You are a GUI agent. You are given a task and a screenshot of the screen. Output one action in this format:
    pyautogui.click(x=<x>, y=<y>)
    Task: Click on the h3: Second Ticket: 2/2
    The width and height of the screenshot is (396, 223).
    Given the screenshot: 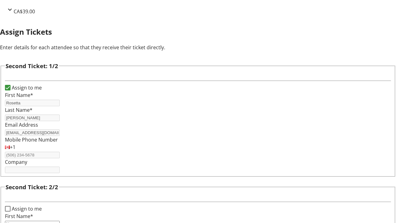 What is the action you would take?
    pyautogui.click(x=32, y=187)
    